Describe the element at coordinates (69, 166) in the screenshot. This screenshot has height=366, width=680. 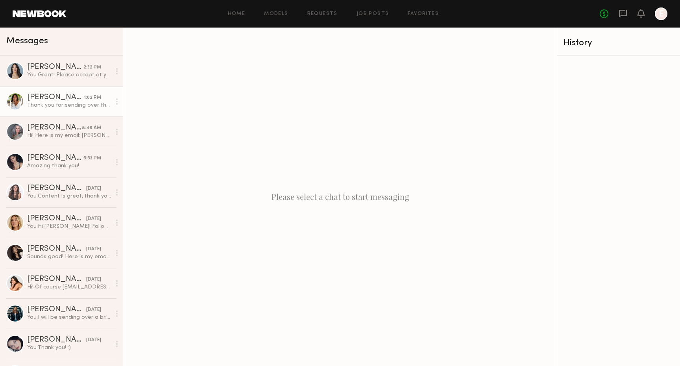
I see `div: Amazing thank you!` at that location.